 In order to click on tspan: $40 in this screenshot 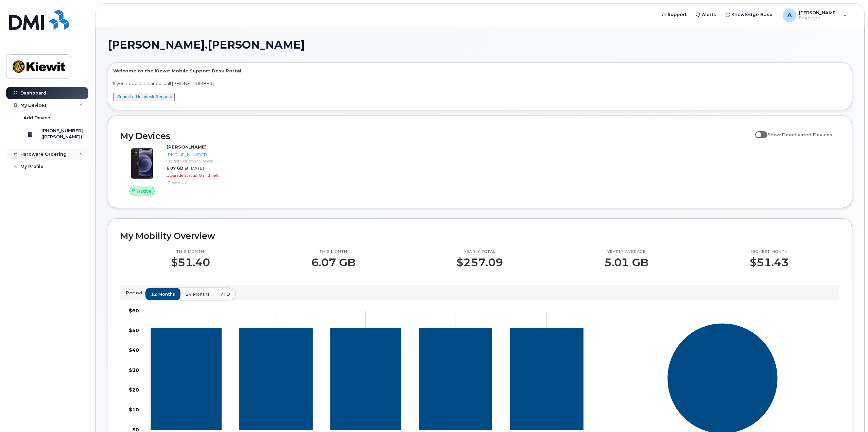, I will do `click(134, 350)`.